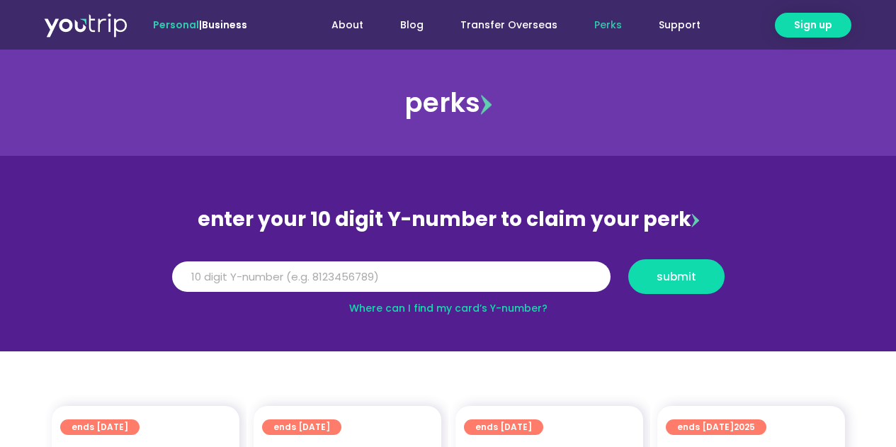 The image size is (896, 447). Describe the element at coordinates (448, 282) in the screenshot. I see `form: Y Number` at that location.